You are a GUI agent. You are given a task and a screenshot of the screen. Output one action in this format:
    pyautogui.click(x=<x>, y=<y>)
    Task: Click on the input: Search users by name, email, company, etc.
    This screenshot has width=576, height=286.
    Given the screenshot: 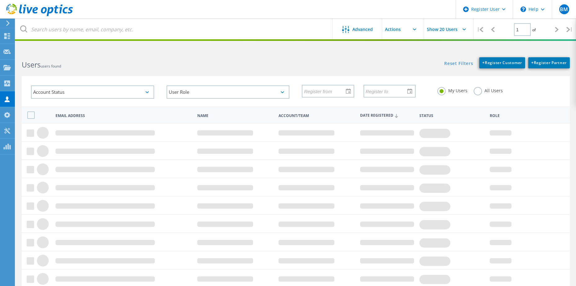 What is the action you would take?
    pyautogui.click(x=174, y=29)
    